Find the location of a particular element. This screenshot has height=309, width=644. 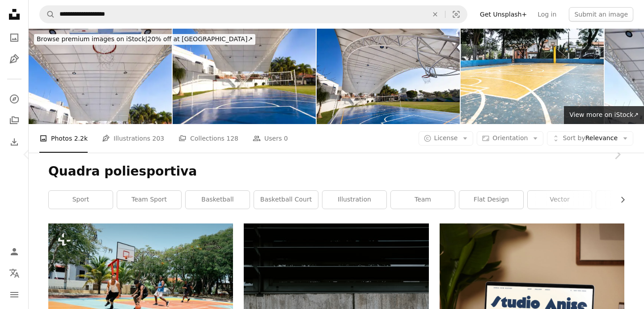

span: Browse premium images on iStock | is located at coordinates (92, 39).